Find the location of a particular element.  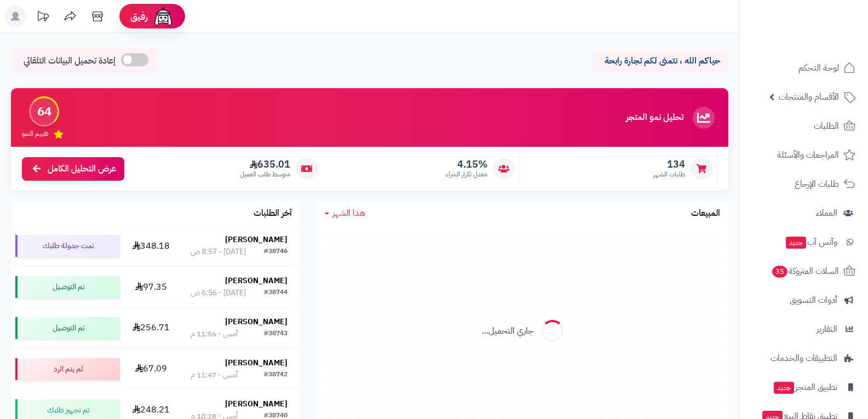

a: الطلبات is located at coordinates (804, 126).